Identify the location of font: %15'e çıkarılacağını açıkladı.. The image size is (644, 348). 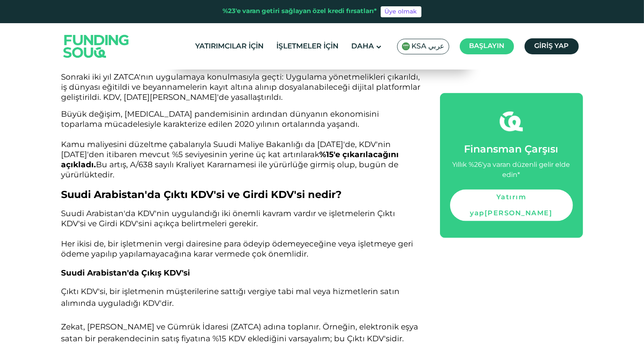
(230, 159).